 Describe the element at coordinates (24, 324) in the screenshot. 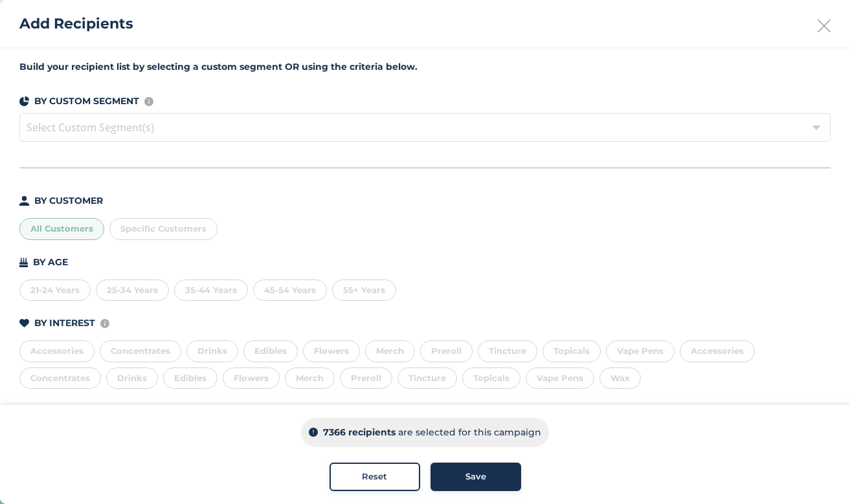

I see `img: icon-heart-dark-29e6356f.svg` at that location.